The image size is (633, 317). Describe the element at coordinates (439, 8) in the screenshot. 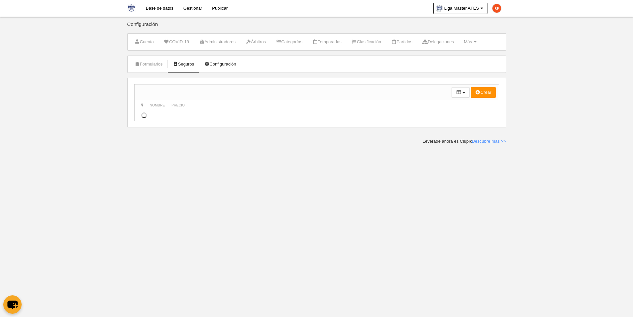

I see `img: OalfcEuzerBm.30x30.jpg` at that location.